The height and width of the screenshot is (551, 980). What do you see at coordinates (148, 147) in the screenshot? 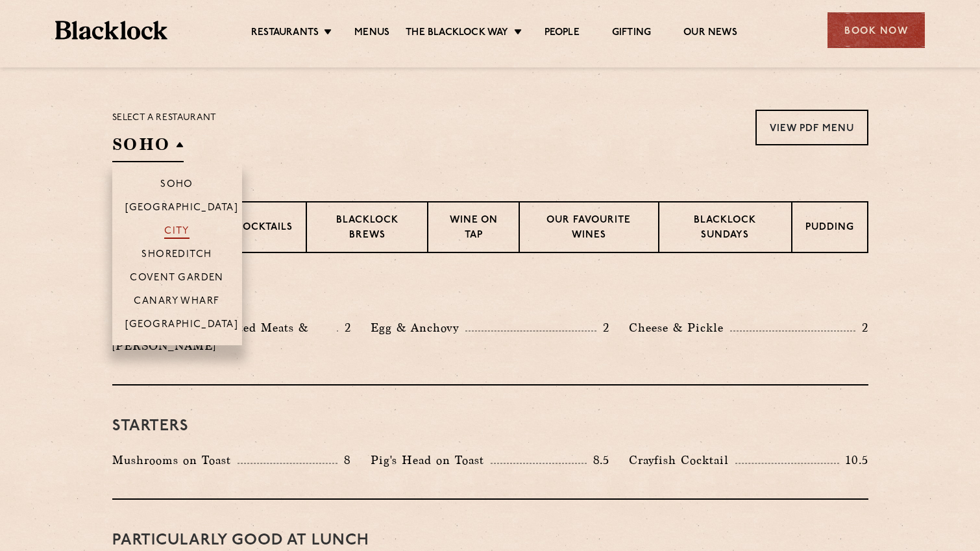
I see `h2: SOHO` at bounding box center [148, 147].